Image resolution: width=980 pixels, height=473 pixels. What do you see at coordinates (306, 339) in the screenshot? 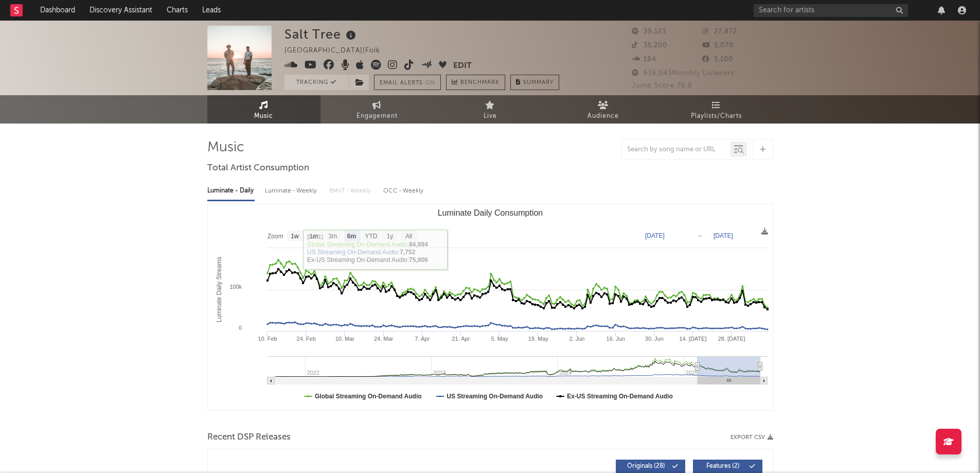
I see `text: 24. Feb` at bounding box center [306, 339].